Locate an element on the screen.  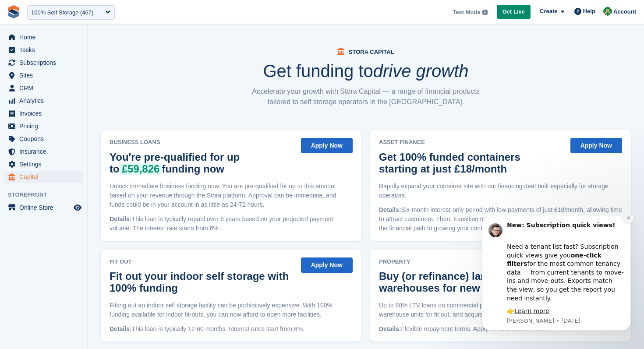
img: stora-icon-8386f47178a22dfd0bd8f6a31ec36ba5ce8667c1dd55bd0f319d3a0aa187defe.svg is located at coordinates (14, 12).